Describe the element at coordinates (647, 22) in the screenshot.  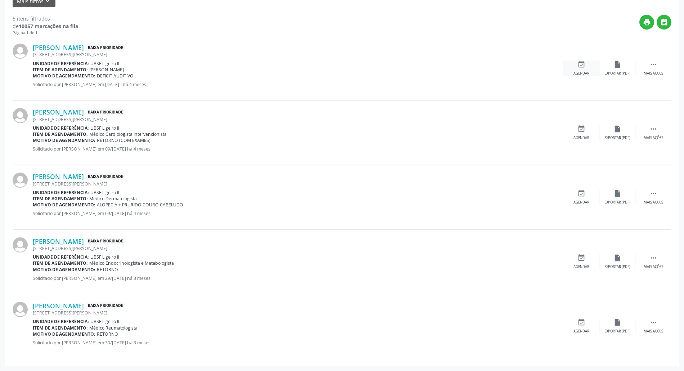
I see `i: print` at that location.